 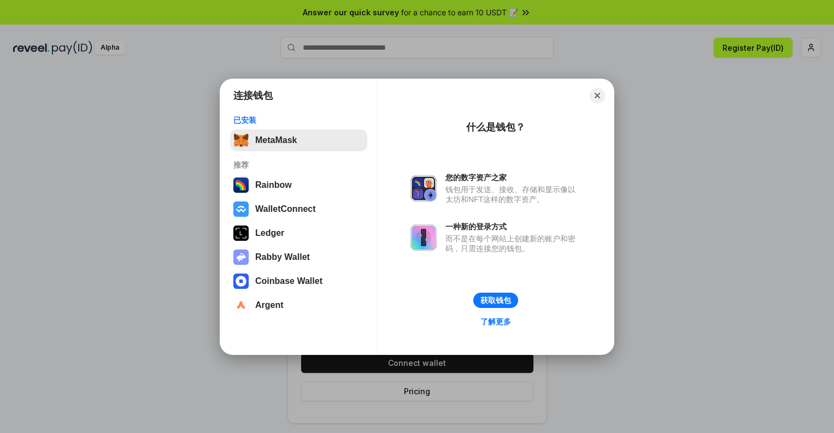 I want to click on button: Rainbow, so click(x=298, y=185).